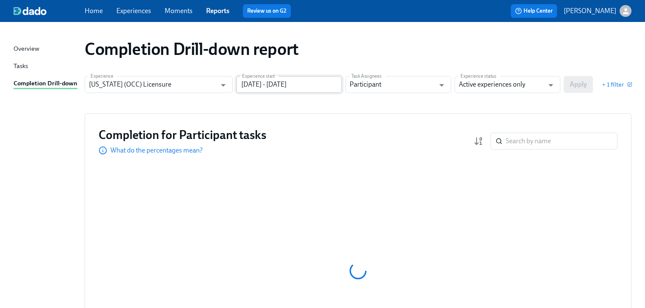 The width and height of the screenshot is (645, 308). Describe the element at coordinates (267, 11) in the screenshot. I see `button: Review us on G2` at that location.